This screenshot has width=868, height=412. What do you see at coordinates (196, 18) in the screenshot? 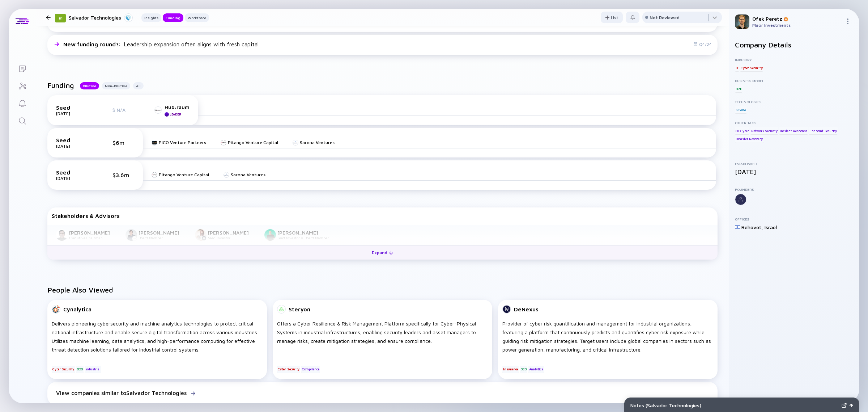
I see `div: Workforce` at bounding box center [196, 18].